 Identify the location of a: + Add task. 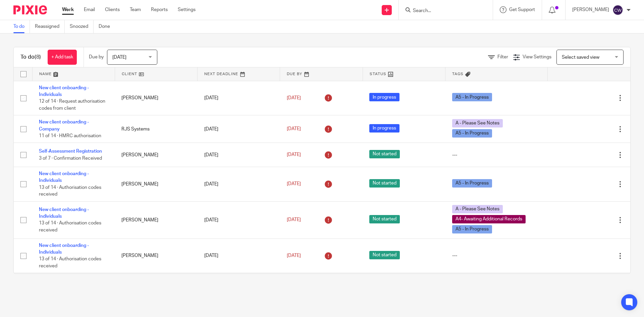
(62, 57).